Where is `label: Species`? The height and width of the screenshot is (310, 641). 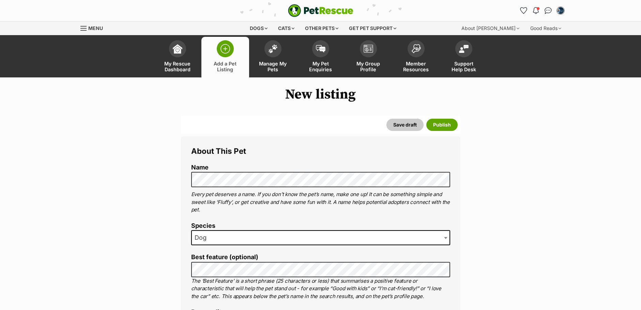
label: Species is located at coordinates (321, 226).